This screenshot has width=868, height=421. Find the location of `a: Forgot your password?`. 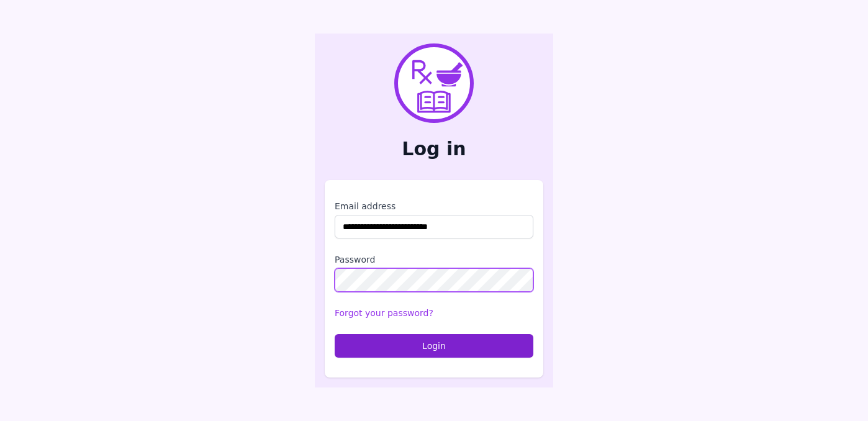

a: Forgot your password? is located at coordinates (384, 313).